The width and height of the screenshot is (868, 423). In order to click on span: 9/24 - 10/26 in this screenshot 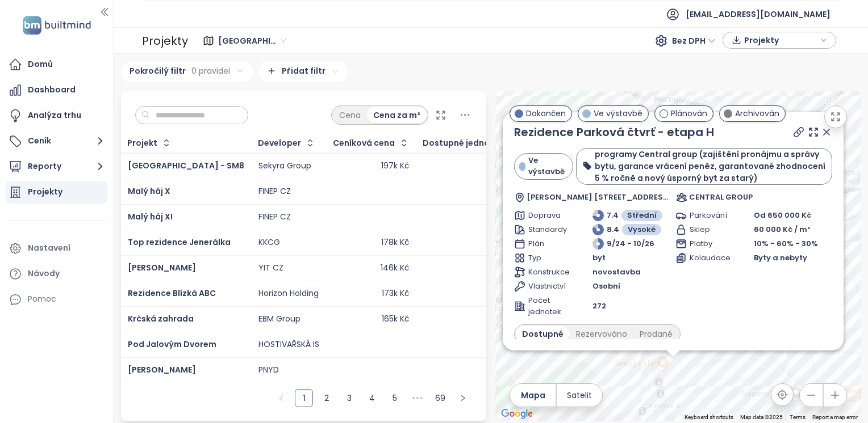, I will do `click(630, 244)`.